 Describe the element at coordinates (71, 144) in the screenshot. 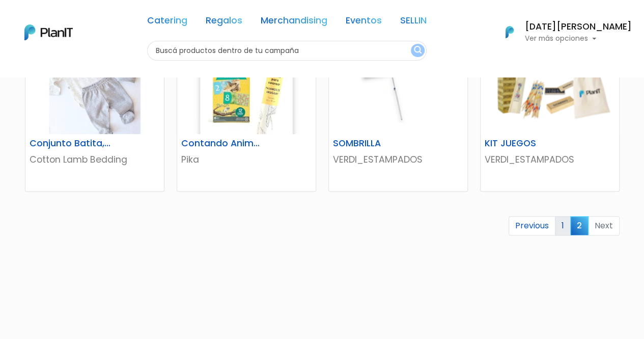

I see `h6: Conjunto Batita, Pelele y Gorro` at that location.